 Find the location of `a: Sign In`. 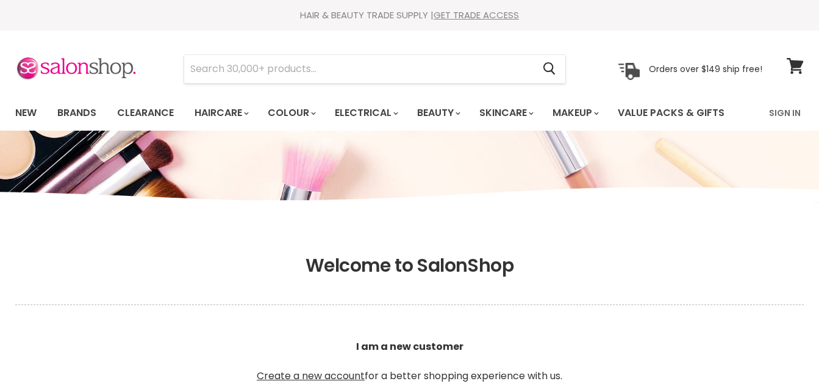

a: Sign In is located at coordinates (785, 113).